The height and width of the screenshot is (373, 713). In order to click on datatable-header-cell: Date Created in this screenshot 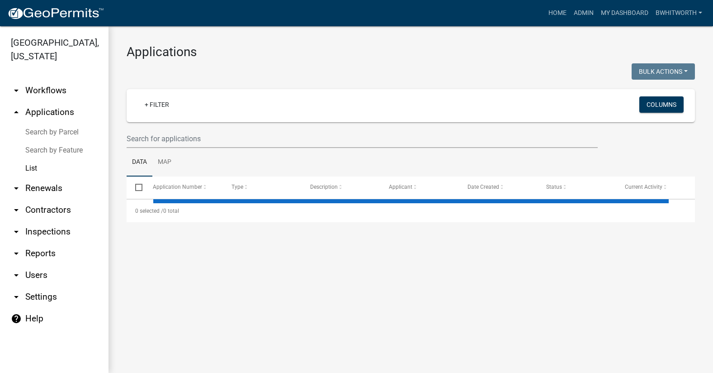, I will do `click(498, 187)`.